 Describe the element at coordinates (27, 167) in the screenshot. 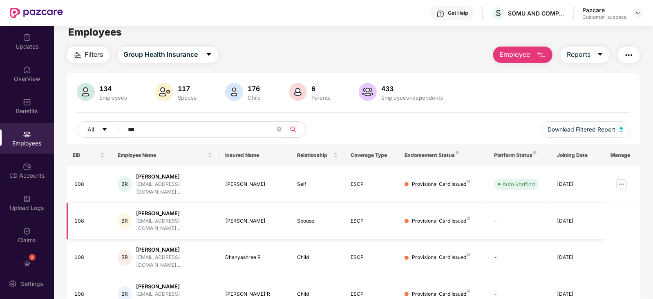

I see `img: svg+xml;base64,PHN2ZyBpZD0iQ0RfQWNjb3VudHMiIGRhdGEtbmFtZT0iQ0QgQWNjb3VudHMiIHhtbG5zPSJodHRwOi8vd3...` at that location.